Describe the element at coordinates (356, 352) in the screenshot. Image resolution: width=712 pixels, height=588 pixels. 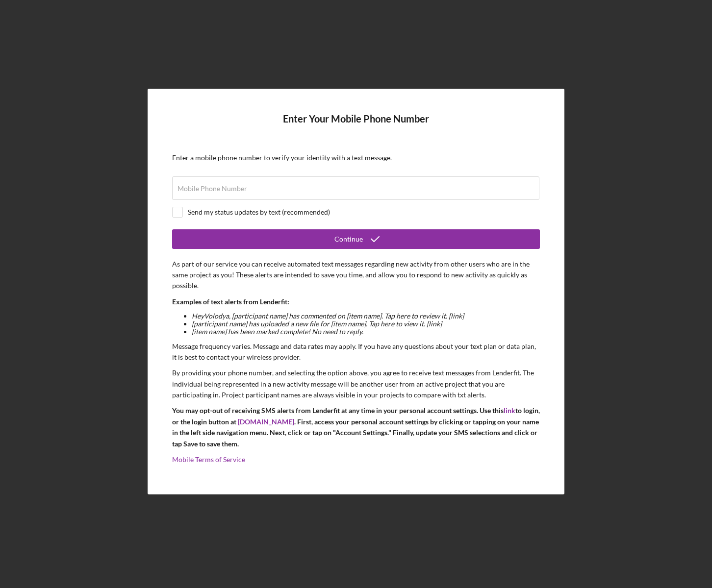
I see `p: Message frequency varies. Message and data rates may apply. If you have any questions about your ...` at that location.